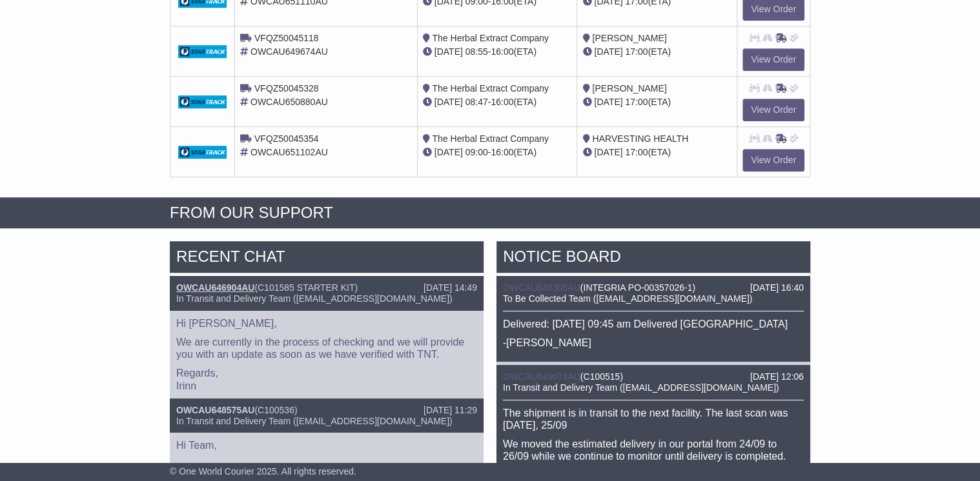 This screenshot has width=980, height=481. I want to click on span: OWCAU649674AU, so click(289, 51).